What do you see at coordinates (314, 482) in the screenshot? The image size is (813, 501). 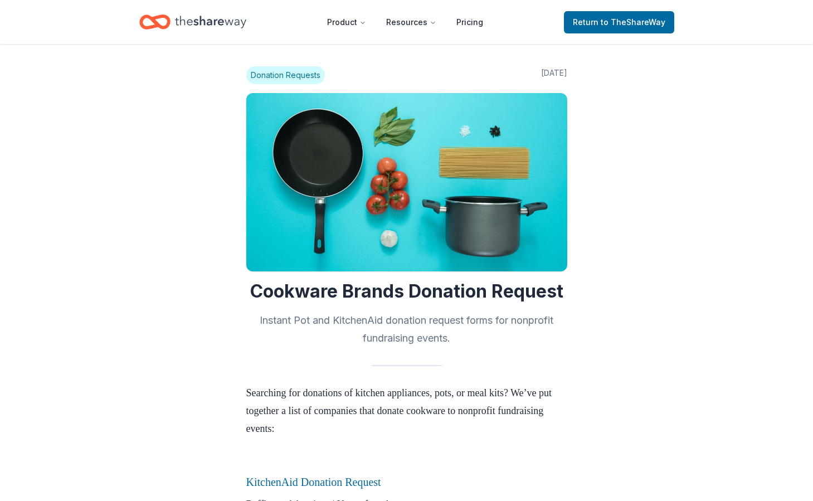 I see `a: KitchenAid Donation Request` at bounding box center [314, 482].